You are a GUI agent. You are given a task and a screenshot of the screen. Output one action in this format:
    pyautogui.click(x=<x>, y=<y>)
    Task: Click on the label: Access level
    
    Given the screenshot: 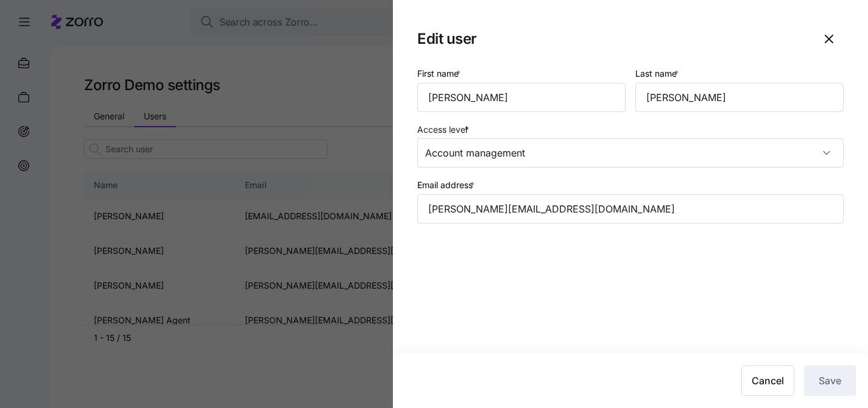 What is the action you would take?
    pyautogui.click(x=444, y=130)
    